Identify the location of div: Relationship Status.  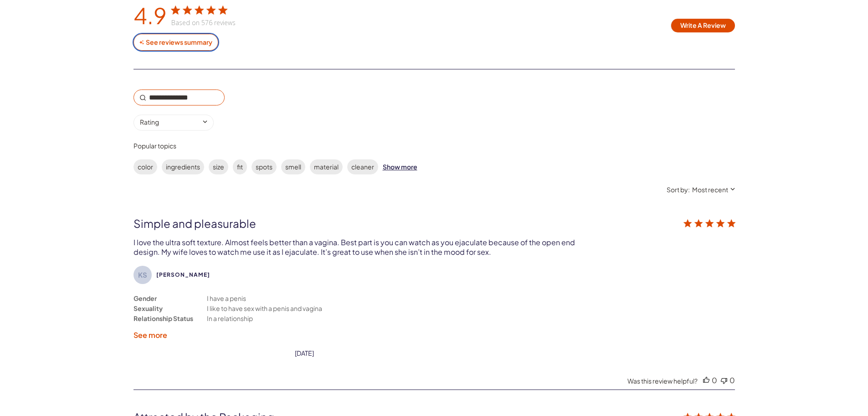
(163, 318).